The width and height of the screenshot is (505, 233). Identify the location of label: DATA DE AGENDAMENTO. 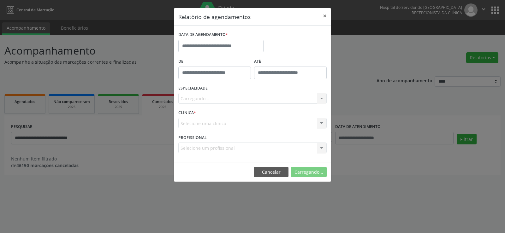
(203, 35).